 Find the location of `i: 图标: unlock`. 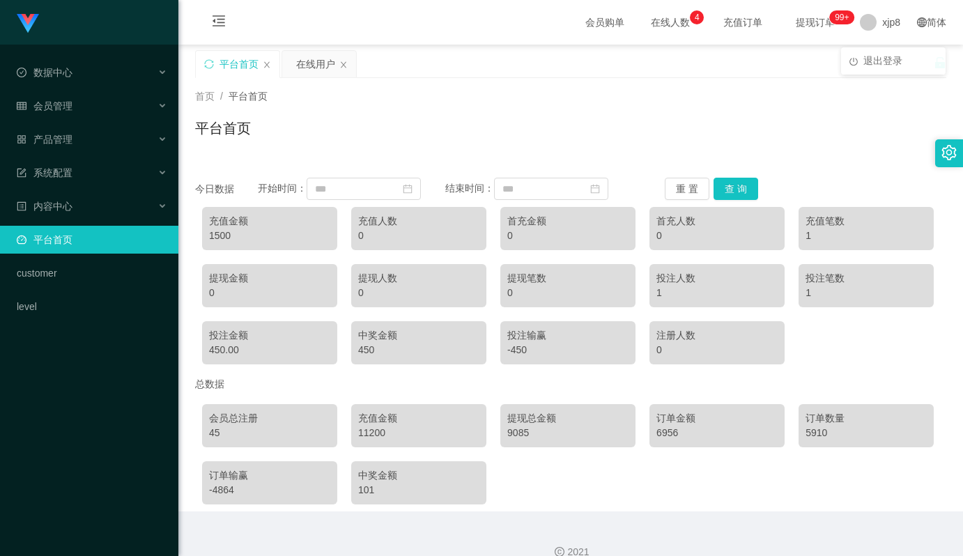

i: 图标: unlock is located at coordinates (940, 63).